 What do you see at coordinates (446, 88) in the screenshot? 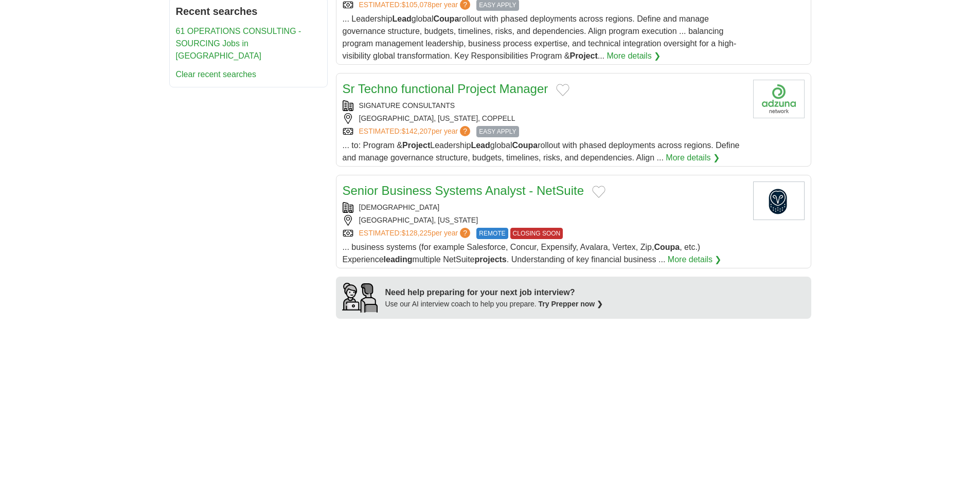
I see `a: Sr Techno functional Project Manager` at bounding box center [446, 88].